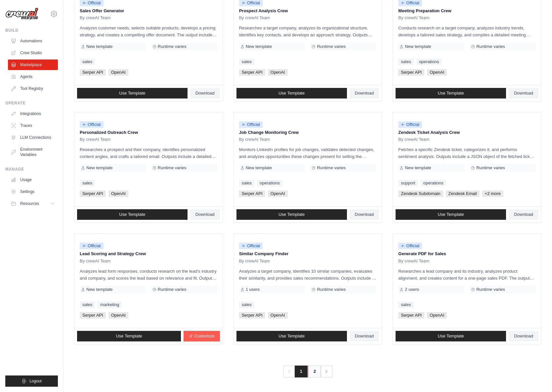 Image resolution: width=552 pixels, height=392 pixels. Describe the element at coordinates (33, 77) in the screenshot. I see `a: Agents` at that location.